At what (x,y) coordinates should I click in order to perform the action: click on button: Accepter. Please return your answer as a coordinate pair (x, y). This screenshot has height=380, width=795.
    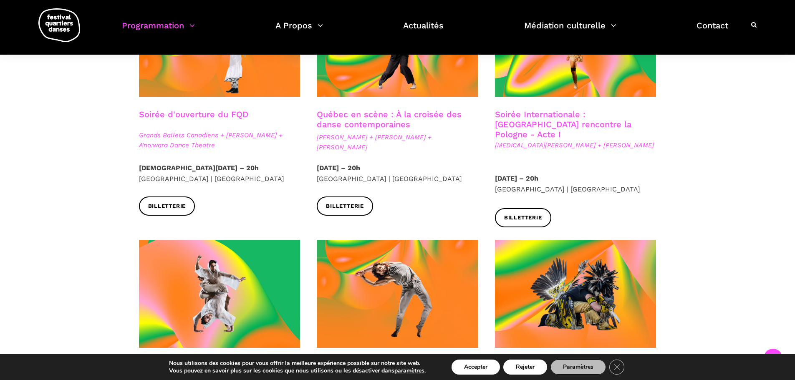
    Looking at the image, I should click on (476, 367).